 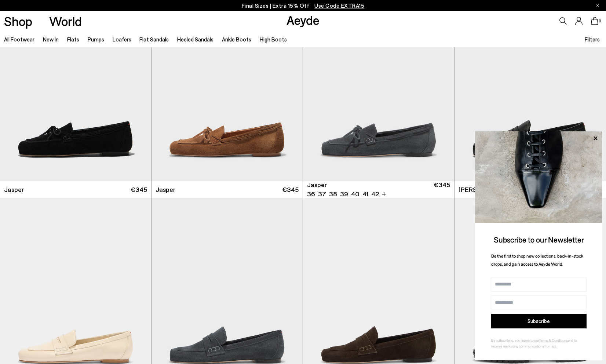 What do you see at coordinates (51, 39) in the screenshot?
I see `a: New In` at bounding box center [51, 39].